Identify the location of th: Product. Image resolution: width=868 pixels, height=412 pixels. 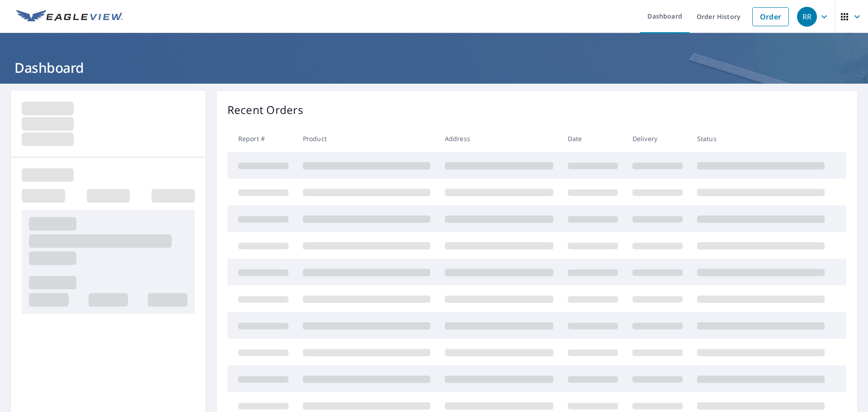
(367, 139).